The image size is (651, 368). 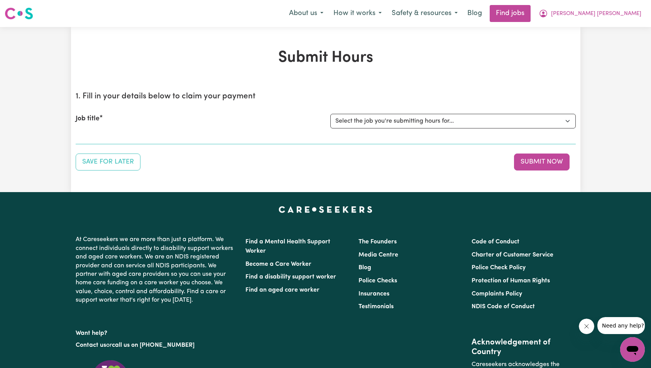 I want to click on span: Need any help?, so click(x=25, y=8).